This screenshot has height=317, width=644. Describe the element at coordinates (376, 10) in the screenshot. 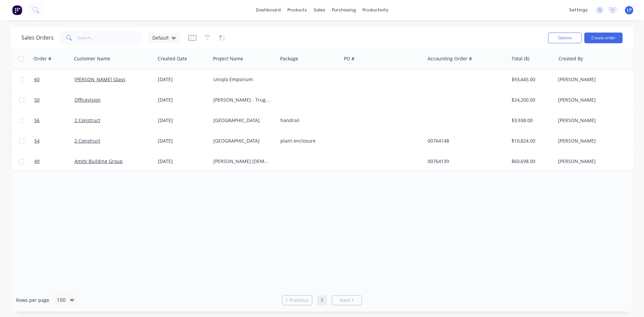

I see `div: productivity` at that location.